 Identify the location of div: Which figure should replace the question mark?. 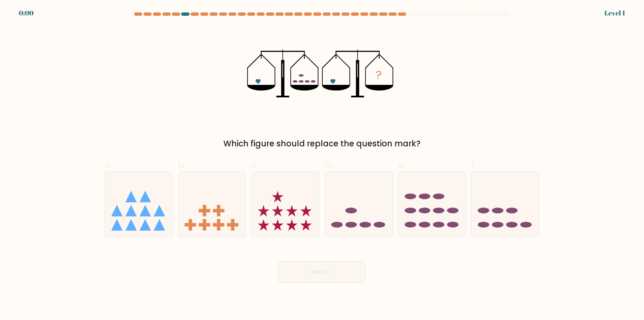
(322, 143).